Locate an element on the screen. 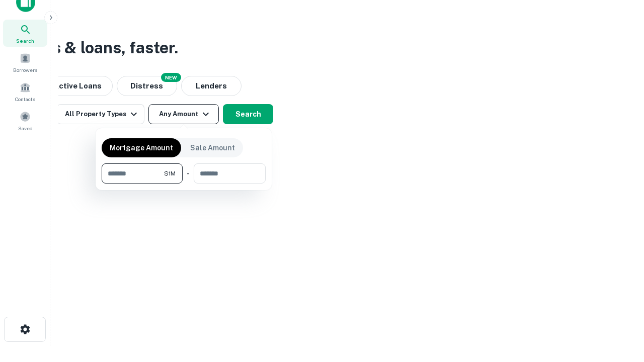  div: Chat Widget is located at coordinates (619, 306).